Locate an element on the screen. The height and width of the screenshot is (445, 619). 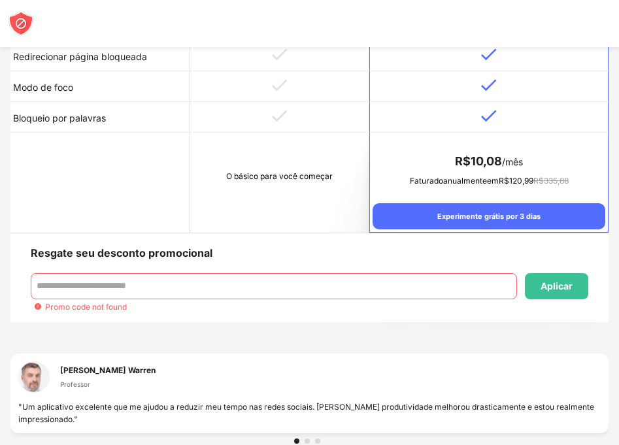
font: Aplicar is located at coordinates (557, 286).